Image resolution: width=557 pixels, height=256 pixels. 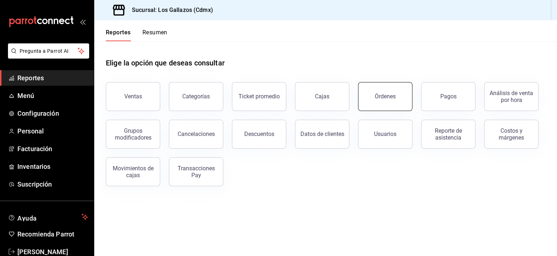 What do you see at coordinates (196, 172) in the screenshot?
I see `div: Transacciones Pay` at bounding box center [196, 172].